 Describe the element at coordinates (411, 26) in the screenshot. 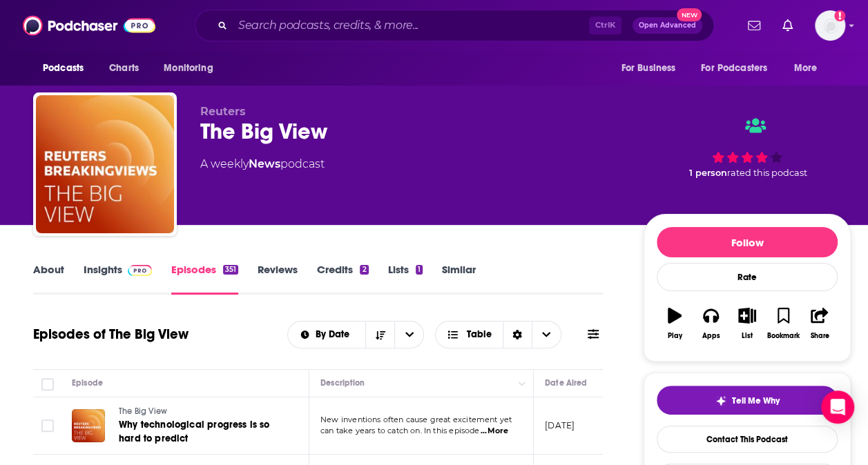

I see `input: Search podcasts, credits, & more...` at that location.